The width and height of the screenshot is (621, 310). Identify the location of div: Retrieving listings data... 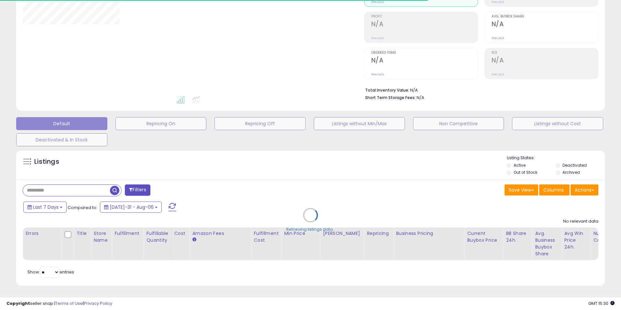
(311, 229).